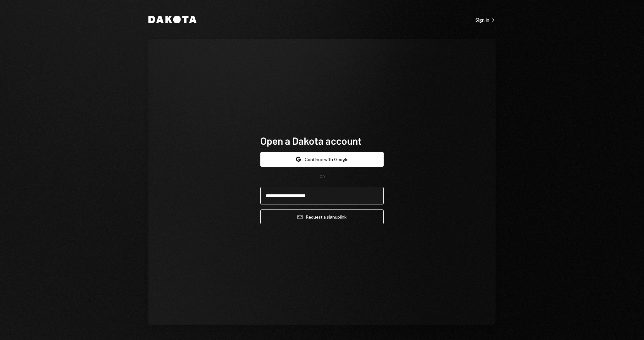 Image resolution: width=644 pixels, height=340 pixels. Describe the element at coordinates (485, 20) in the screenshot. I see `a: Sign in` at that location.